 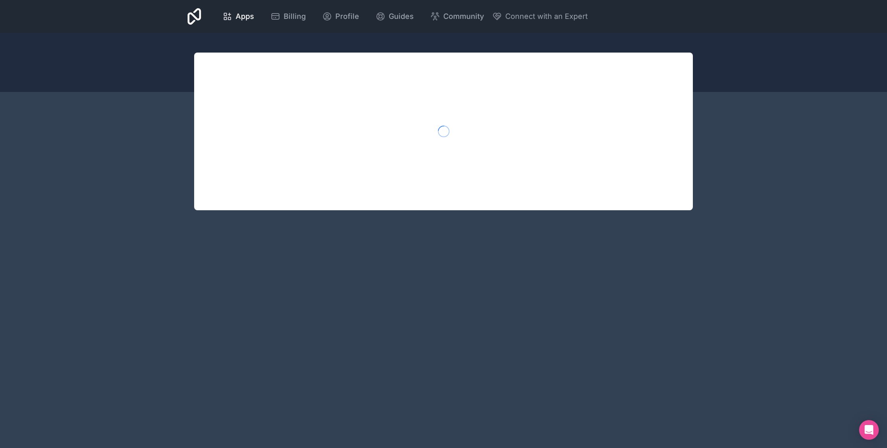 I want to click on a: Apps, so click(x=238, y=16).